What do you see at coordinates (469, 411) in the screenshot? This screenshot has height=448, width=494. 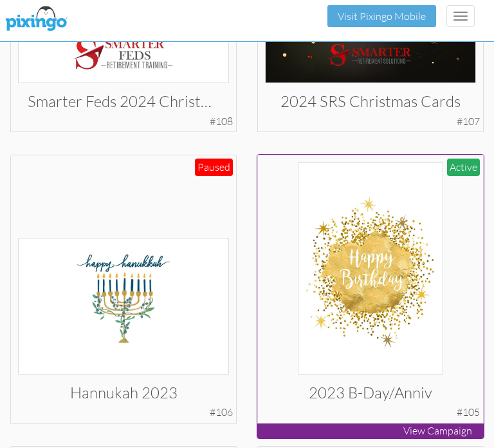 I see `div: #105` at bounding box center [469, 411].